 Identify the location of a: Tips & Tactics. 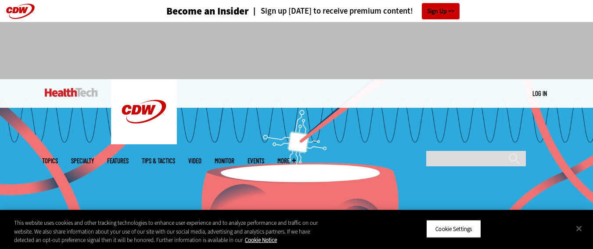
(159, 160).